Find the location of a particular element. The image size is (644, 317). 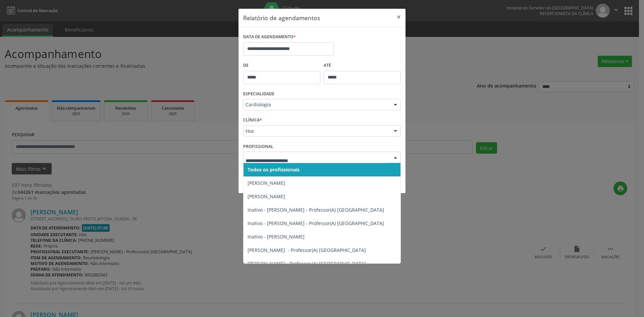

label: ATÉ is located at coordinates (362, 65).